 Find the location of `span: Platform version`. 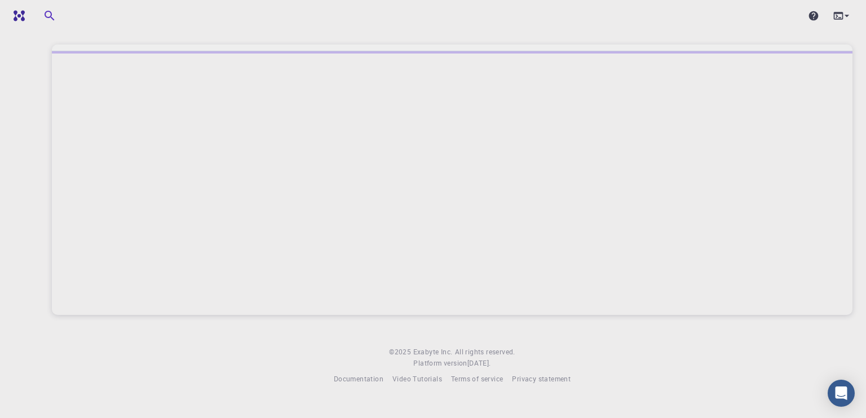

span: Platform version is located at coordinates (440, 364).